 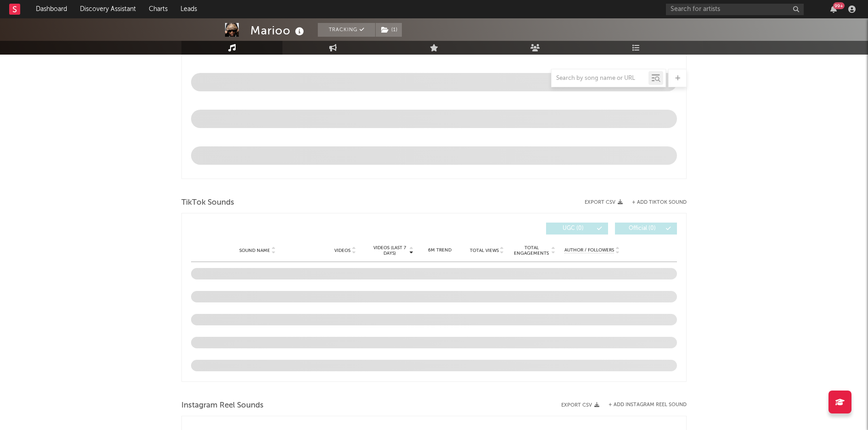 What do you see at coordinates (573, 229) in the screenshot?
I see `span: UGC ( 0 )` at bounding box center [573, 229].